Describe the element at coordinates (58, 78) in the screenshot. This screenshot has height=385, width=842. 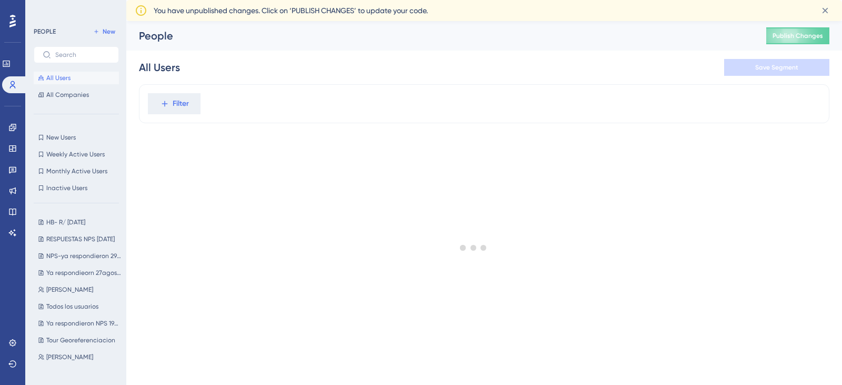
I see `span: All Users` at that location.